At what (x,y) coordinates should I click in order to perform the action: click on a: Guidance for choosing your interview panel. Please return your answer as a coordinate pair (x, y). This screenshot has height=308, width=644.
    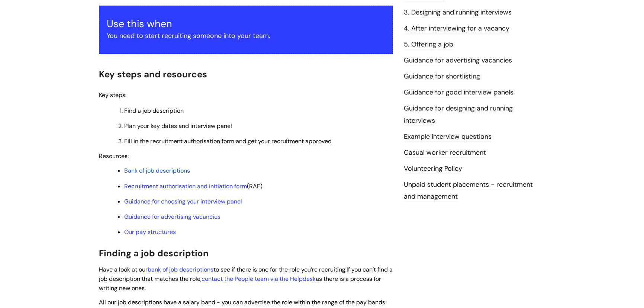
    Looking at the image, I should click on (183, 201).